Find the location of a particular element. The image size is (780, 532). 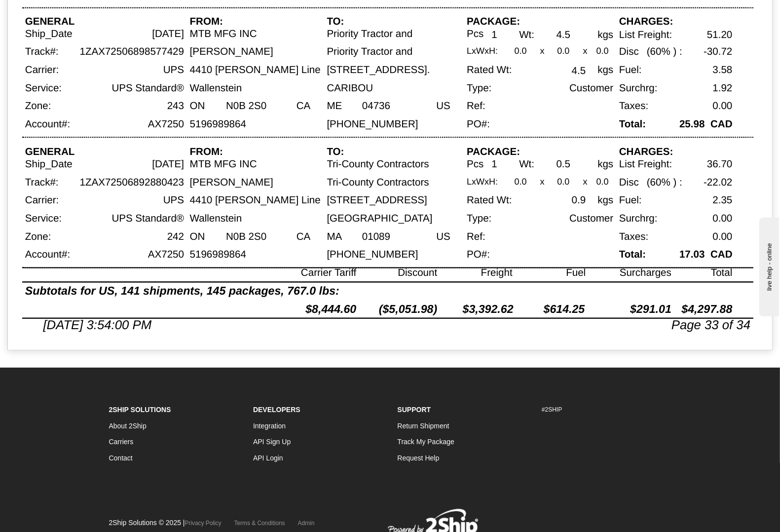

div: 1 is located at coordinates (494, 34).